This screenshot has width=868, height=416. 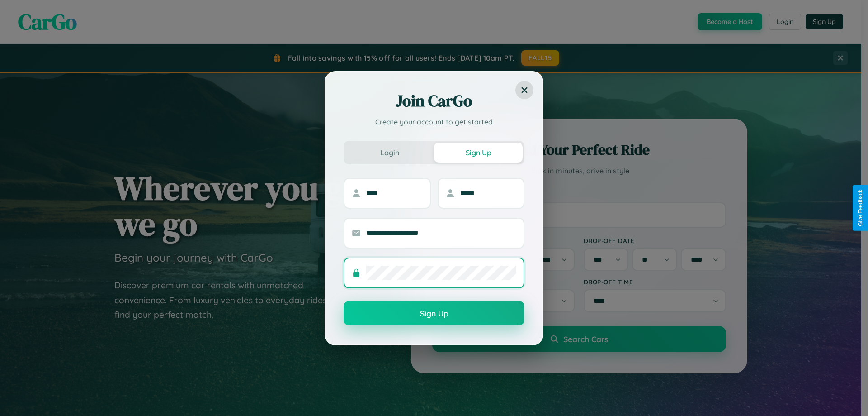 What do you see at coordinates (860, 207) in the screenshot?
I see `div: Give Feedback` at bounding box center [860, 207].